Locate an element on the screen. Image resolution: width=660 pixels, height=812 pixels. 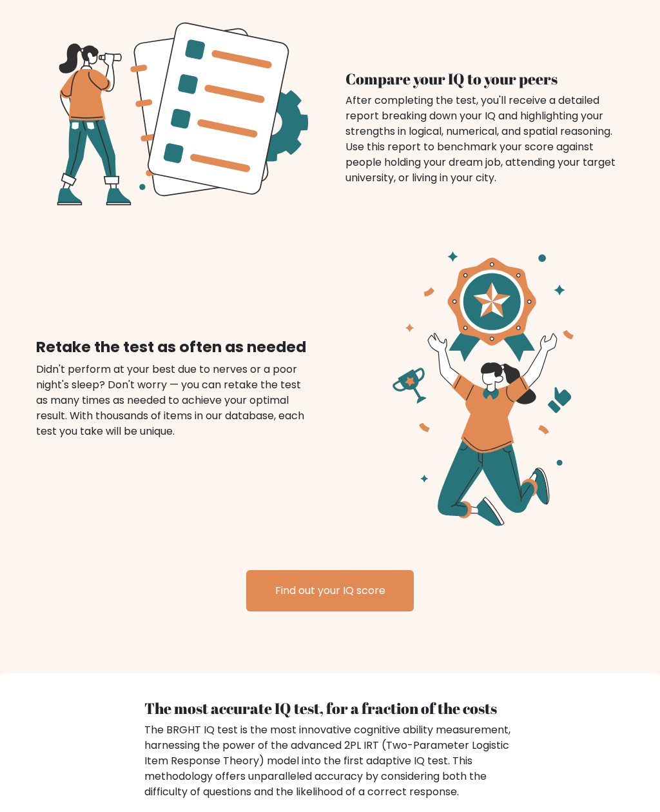
h4: Retake the test as often as needed is located at coordinates (176, 347).